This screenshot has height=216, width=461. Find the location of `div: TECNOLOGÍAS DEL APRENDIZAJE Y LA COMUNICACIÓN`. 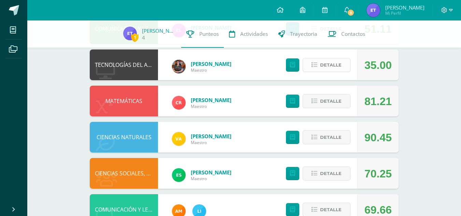

div: TECNOLOGÍAS DEL APRENDIZAJE Y LA COMUNICACIÓN is located at coordinates (124, 65).